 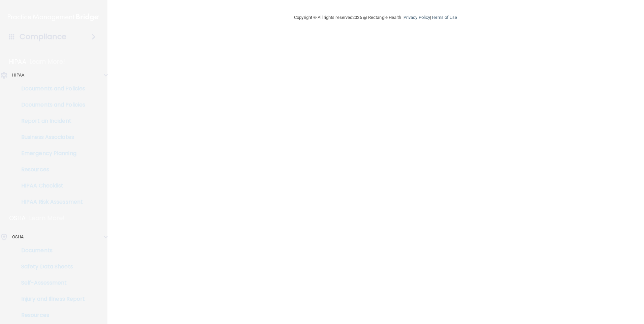 What do you see at coordinates (50, 299) in the screenshot?
I see `p: Injury and Illness Report` at bounding box center [50, 299].